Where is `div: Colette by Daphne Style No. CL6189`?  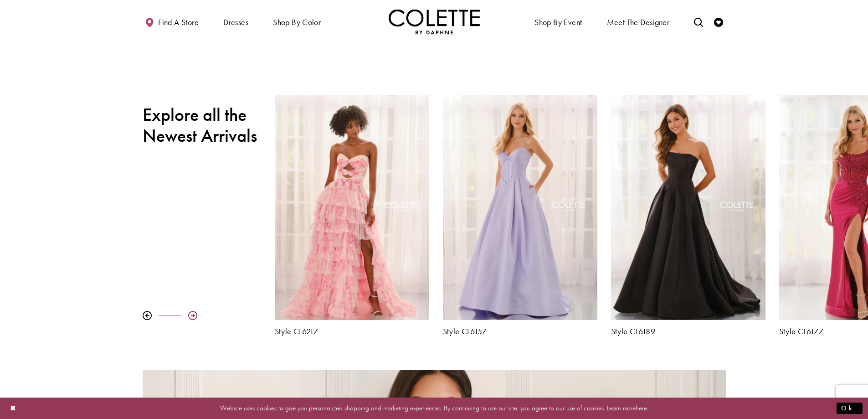 div: Colette by Daphne Style No. CL6189 is located at coordinates (688, 216).